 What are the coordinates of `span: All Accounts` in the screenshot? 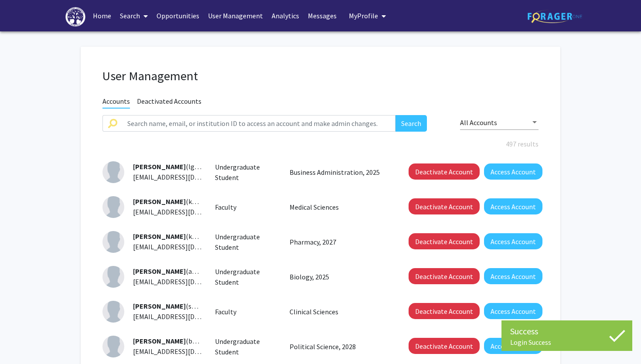 It's located at (478, 122).